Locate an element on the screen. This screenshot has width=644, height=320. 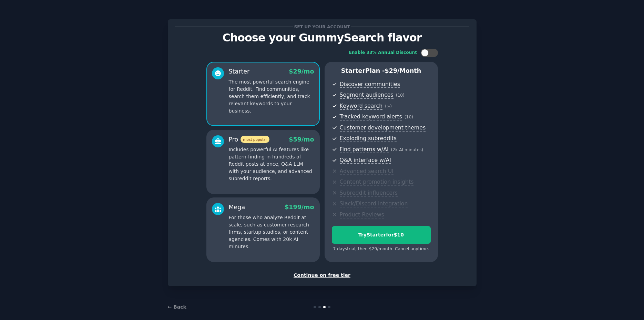
span: most popular is located at coordinates (255, 139).